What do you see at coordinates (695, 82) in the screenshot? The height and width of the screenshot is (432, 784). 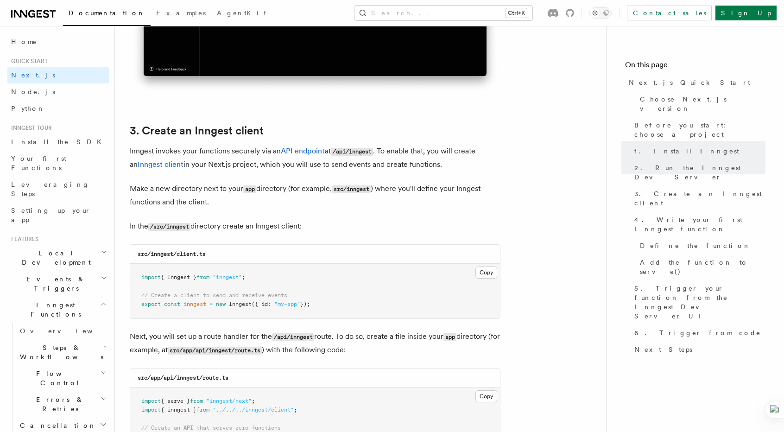 I see `a: Next.js Quick Start` at bounding box center [695, 82].